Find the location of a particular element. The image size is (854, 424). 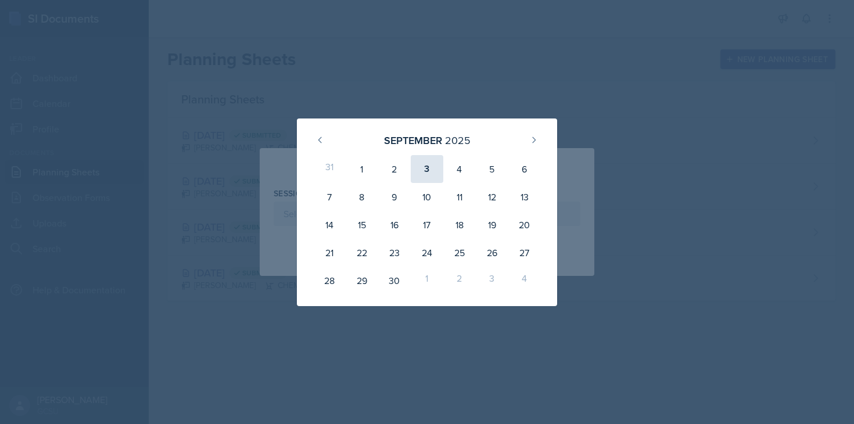

div: 7 is located at coordinates (330, 197).